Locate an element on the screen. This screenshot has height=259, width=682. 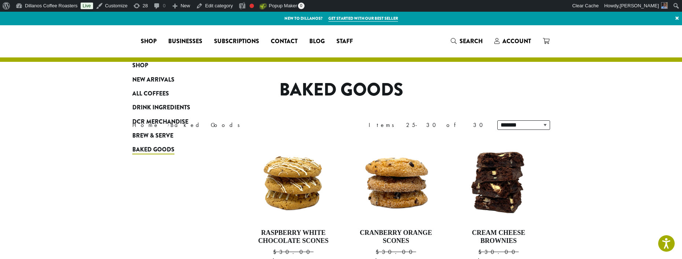
a: Baked Goods is located at coordinates (176, 150).